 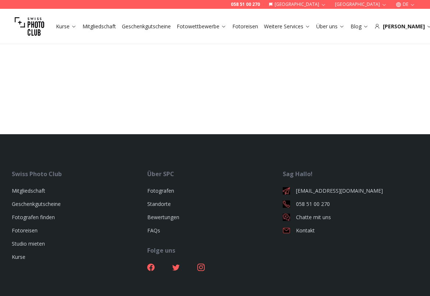 I want to click on button: Blog, so click(x=359, y=27).